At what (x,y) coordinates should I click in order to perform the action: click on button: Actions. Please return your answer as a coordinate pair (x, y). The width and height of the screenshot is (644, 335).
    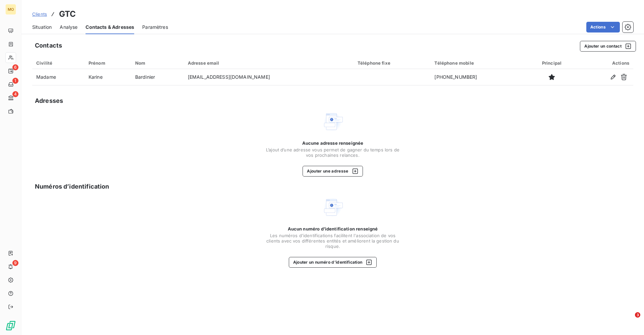
    Looking at the image, I should click on (603, 27).